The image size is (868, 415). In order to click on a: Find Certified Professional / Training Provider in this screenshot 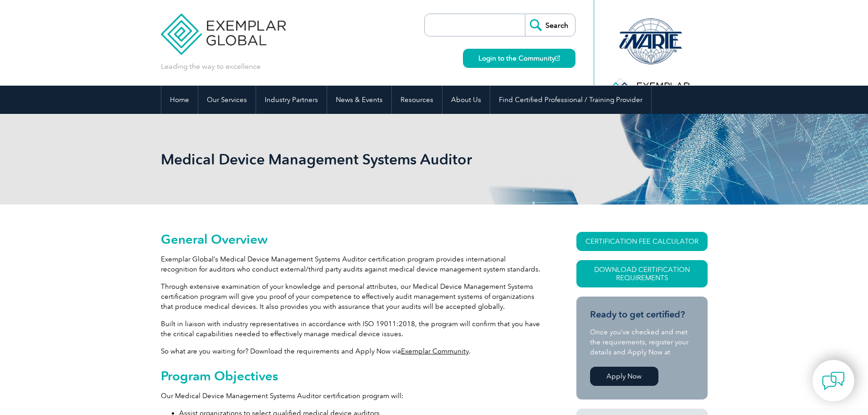, I will do `click(570, 100)`.